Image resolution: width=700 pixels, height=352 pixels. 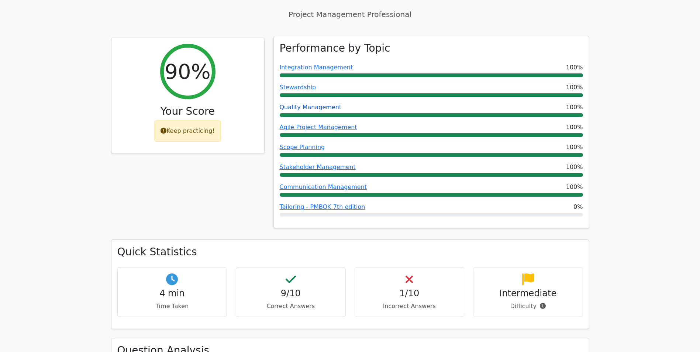 What do you see at coordinates (311, 107) in the screenshot?
I see `a: Quality Management` at bounding box center [311, 107].